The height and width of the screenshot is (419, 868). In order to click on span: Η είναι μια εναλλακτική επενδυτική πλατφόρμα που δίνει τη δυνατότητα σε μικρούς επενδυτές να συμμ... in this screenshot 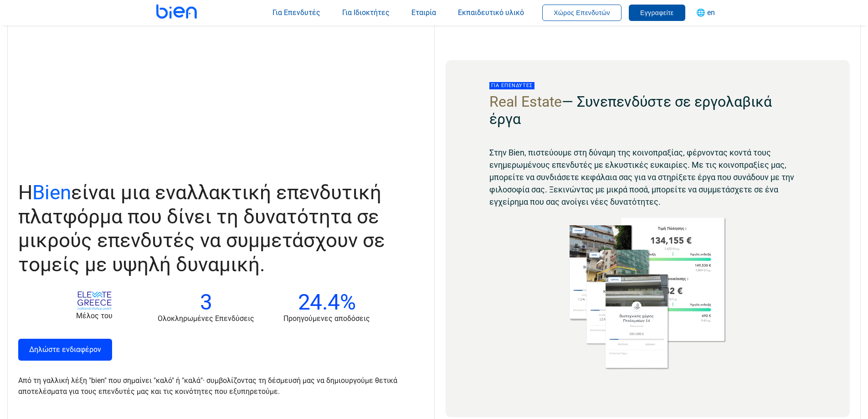, I will do `click(201, 228)`.